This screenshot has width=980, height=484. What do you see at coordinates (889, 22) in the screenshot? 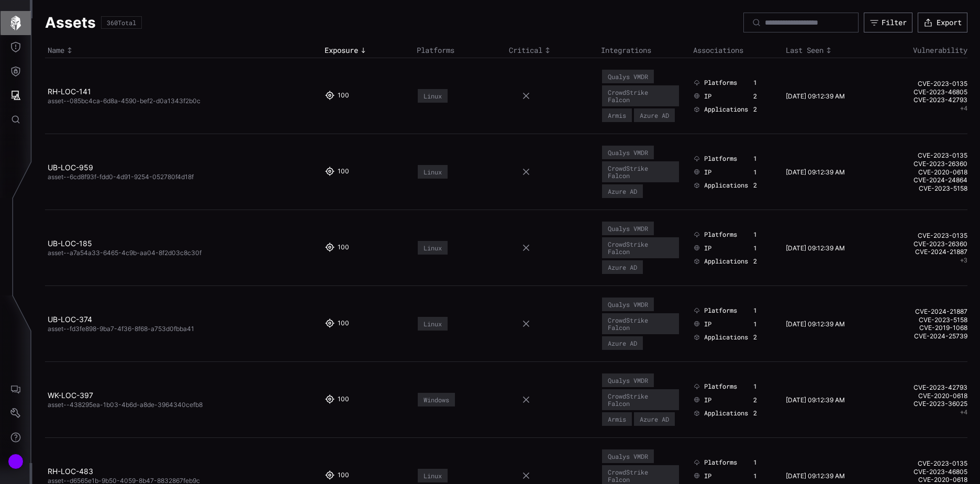
I see `button: Filter` at bounding box center [889, 22].